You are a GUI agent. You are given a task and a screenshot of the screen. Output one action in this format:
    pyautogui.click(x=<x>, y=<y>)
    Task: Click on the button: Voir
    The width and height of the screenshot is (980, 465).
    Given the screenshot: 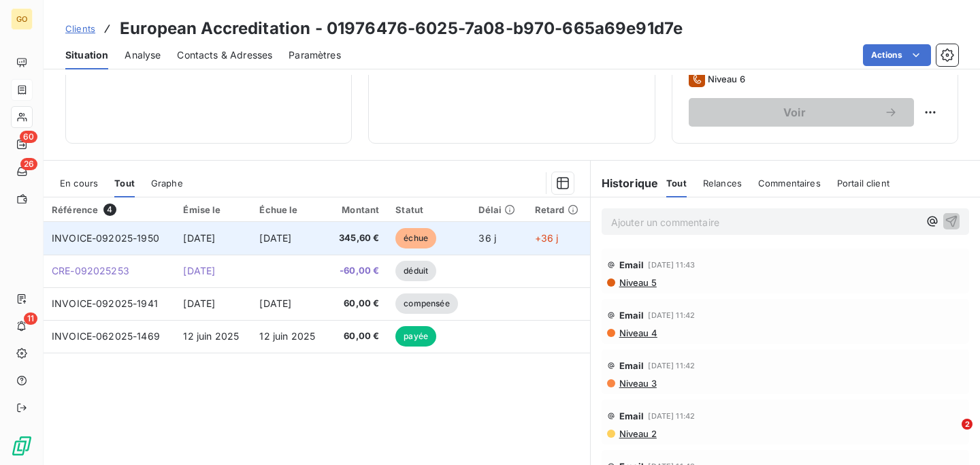 What is the action you would take?
    pyautogui.click(x=801, y=112)
    